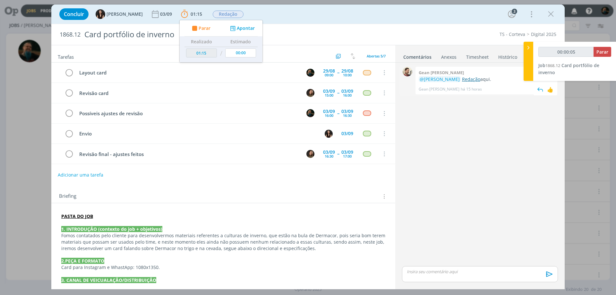 Image resolution: width=616 pixels, height=295 pixels. I want to click on div: 09:00, so click(329, 75).